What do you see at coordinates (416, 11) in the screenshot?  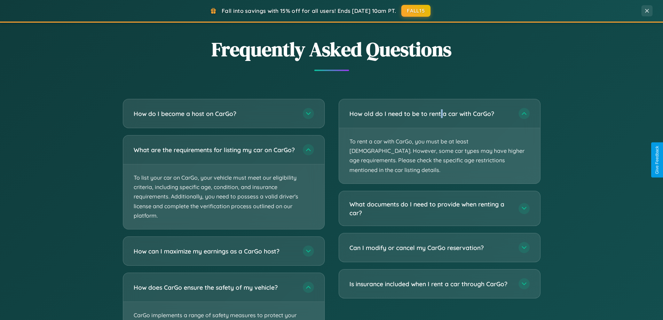 I see `button: FALL15` at bounding box center [416, 11].